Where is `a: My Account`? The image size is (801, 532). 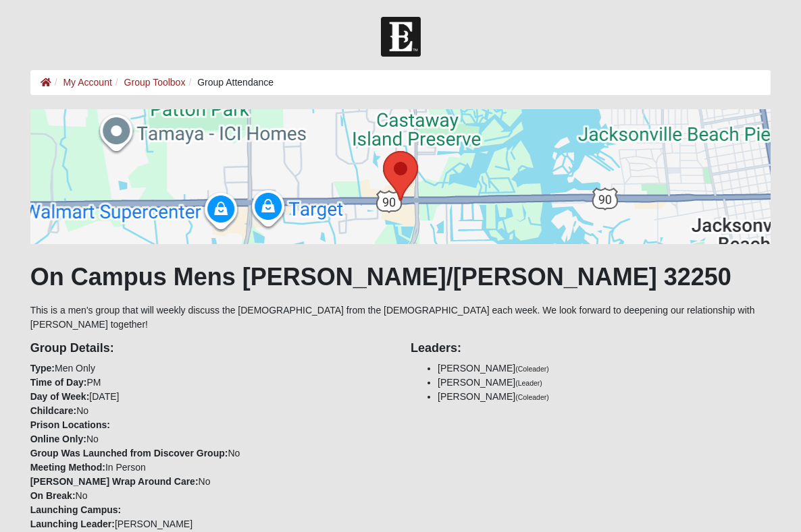
a: My Account is located at coordinates (87, 82).